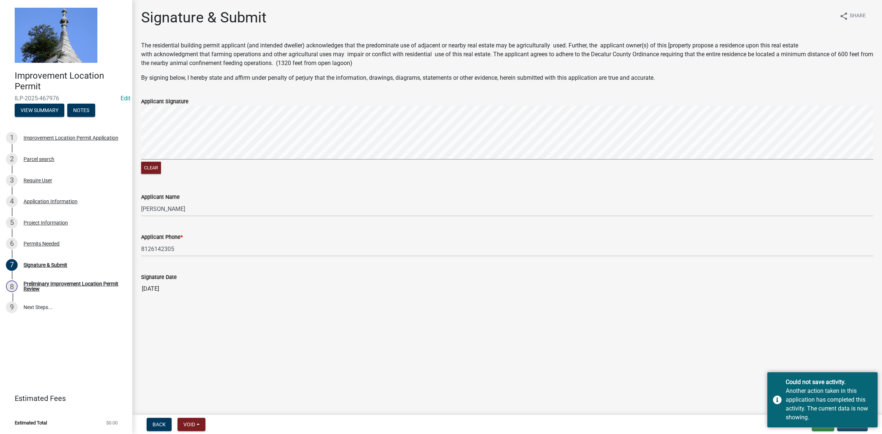  Describe the element at coordinates (189, 424) in the screenshot. I see `span: Void` at that location.